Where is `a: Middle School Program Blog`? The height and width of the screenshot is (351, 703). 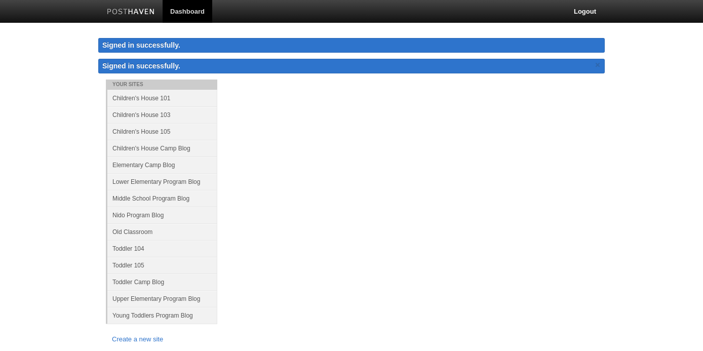
a: Middle School Program Blog is located at coordinates (162, 198).